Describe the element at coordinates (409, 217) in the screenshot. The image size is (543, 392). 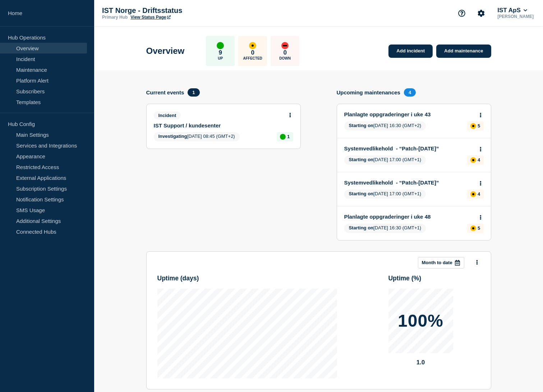
I see `a: Planlagte oppgraderinger i uke 48` at that location.